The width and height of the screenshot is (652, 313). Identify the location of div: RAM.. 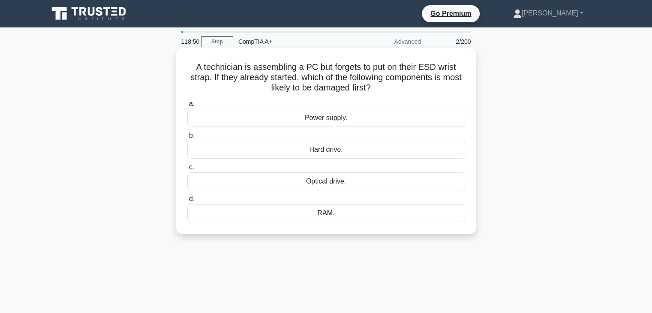
(326, 213).